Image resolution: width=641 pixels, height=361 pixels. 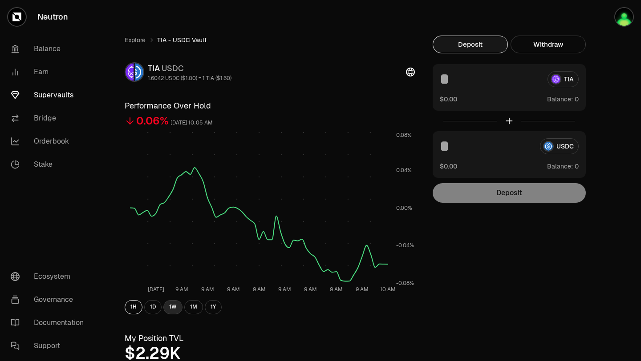 I want to click on tspan: 10 AM, so click(x=388, y=290).